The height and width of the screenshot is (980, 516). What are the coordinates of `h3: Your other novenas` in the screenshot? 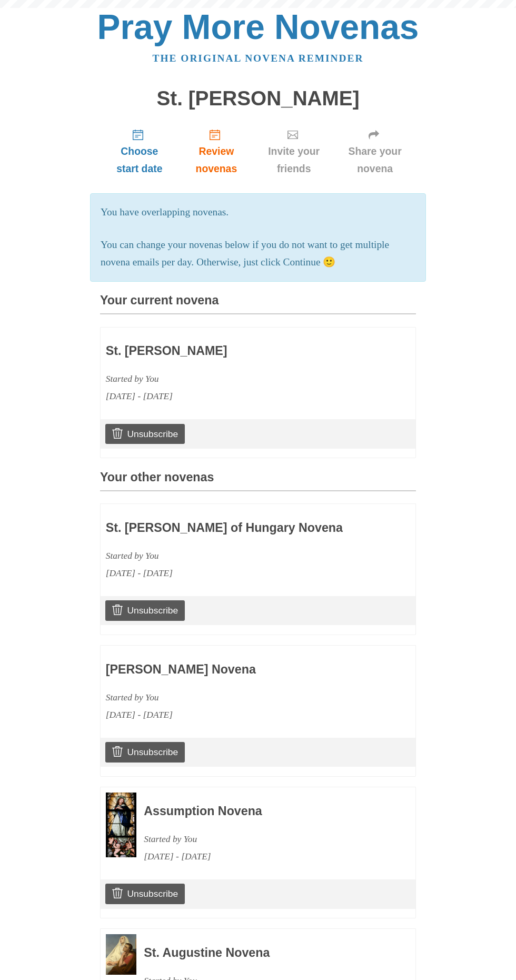 It's located at (258, 480).